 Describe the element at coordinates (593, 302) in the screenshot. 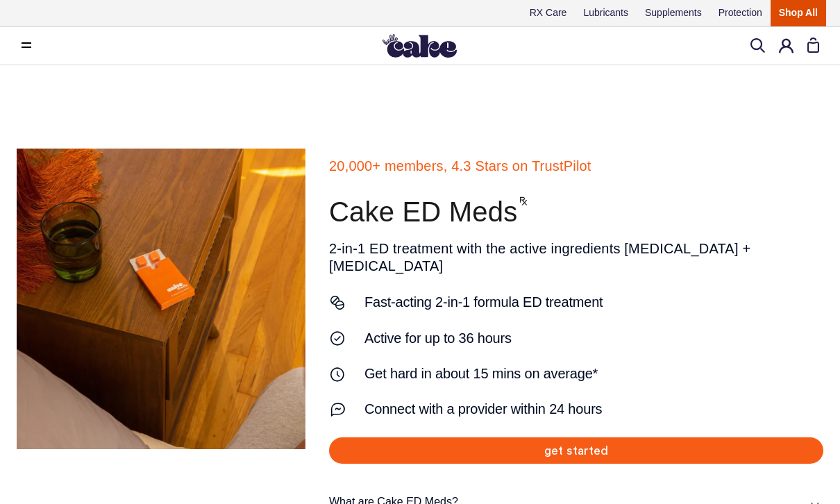

I see `strong: Fast-acting 2-in-1 formula ED treatment` at that location.